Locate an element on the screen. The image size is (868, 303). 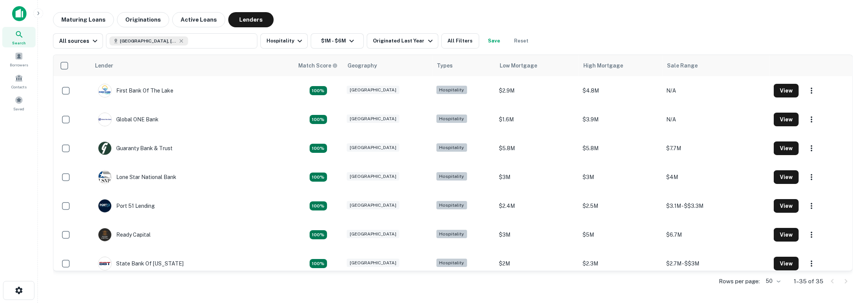
img: capitalize-icon.png is located at coordinates (19, 14).